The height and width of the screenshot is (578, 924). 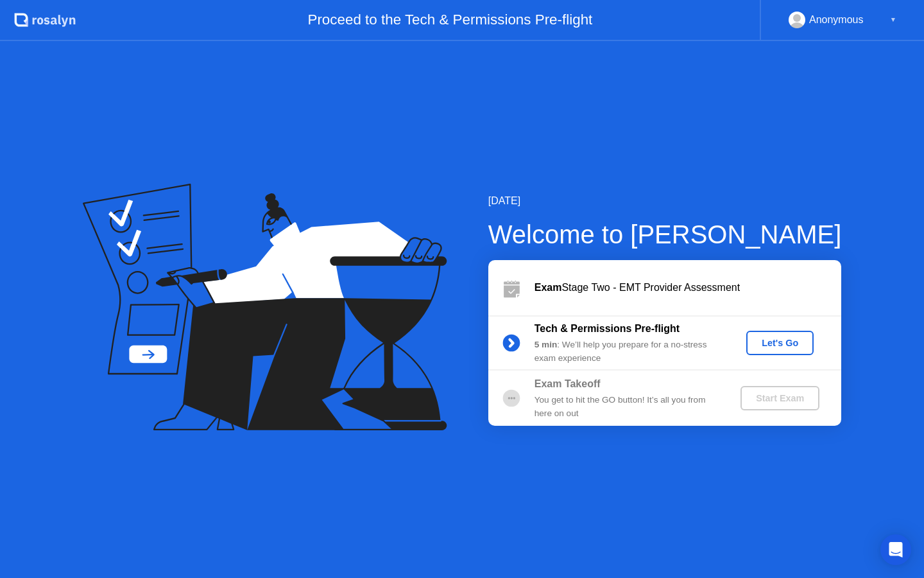 I want to click on b: 5 min, so click(x=546, y=344).